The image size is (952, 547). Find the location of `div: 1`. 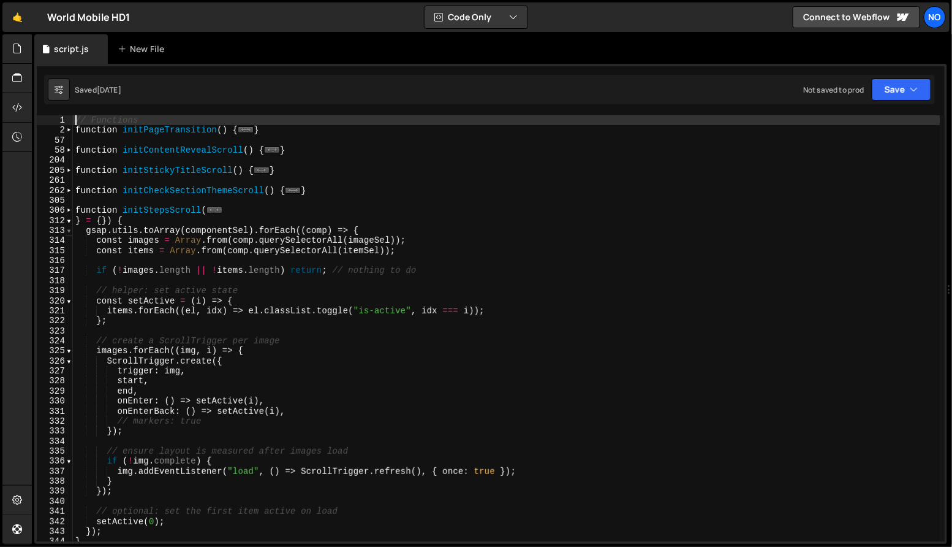

div: 1 is located at coordinates (55, 120).